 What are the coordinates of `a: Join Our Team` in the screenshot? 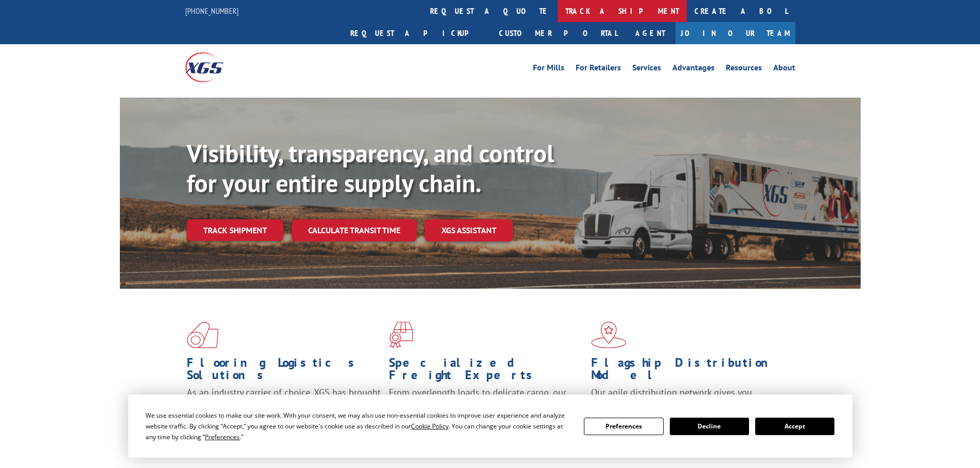 It's located at (735, 33).